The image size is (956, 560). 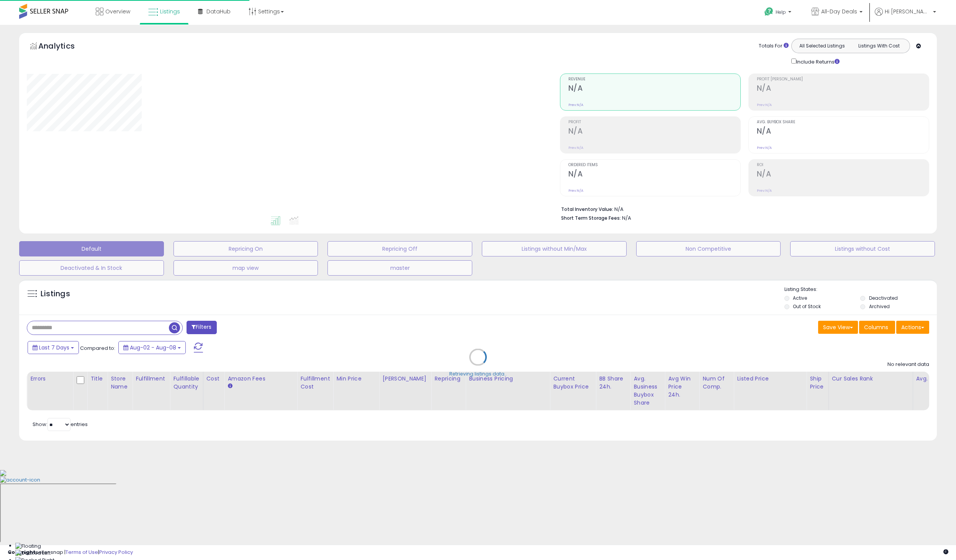 I want to click on span: Ordered Items, so click(x=654, y=165).